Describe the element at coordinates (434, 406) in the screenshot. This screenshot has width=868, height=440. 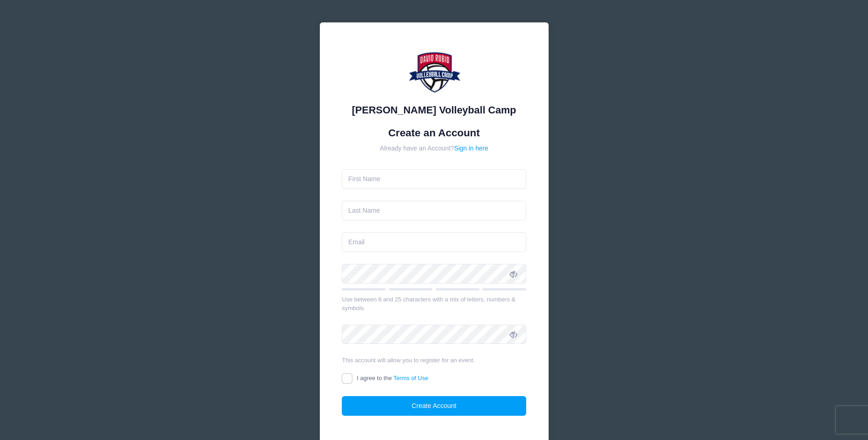
I see `button: Create Account` at that location.